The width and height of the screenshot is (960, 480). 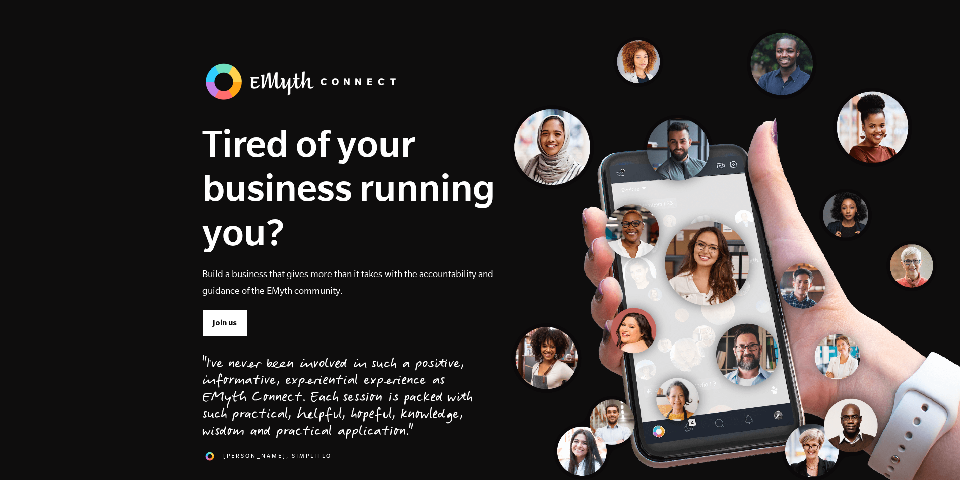 What do you see at coordinates (349, 282) in the screenshot?
I see `p: Build a business that gives more than it takes with the accountability and guidance of the EMyth ...` at bounding box center [349, 282].